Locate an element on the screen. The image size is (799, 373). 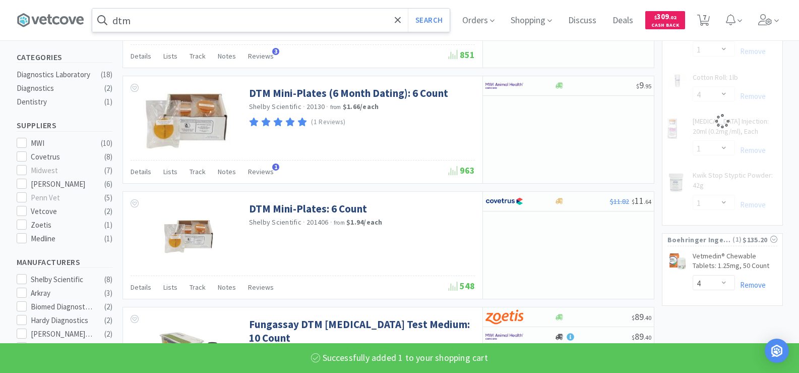
strong: $1.94 / each is located at coordinates (365, 222).